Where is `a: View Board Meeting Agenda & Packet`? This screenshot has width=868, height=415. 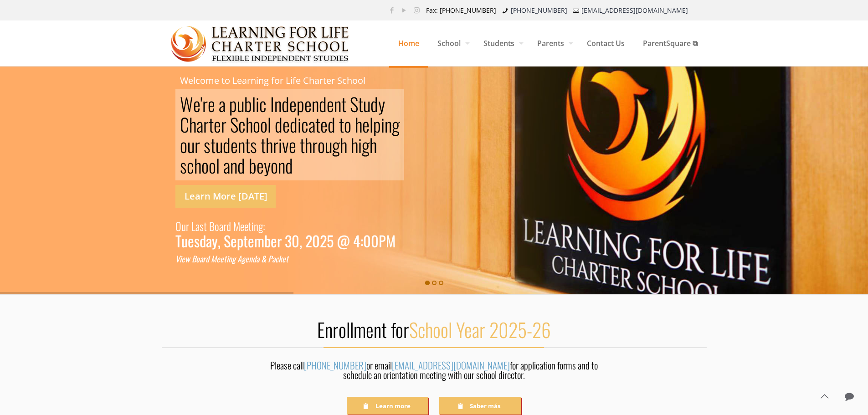
a: View Board Meeting Agenda & Packet is located at coordinates (232, 259).